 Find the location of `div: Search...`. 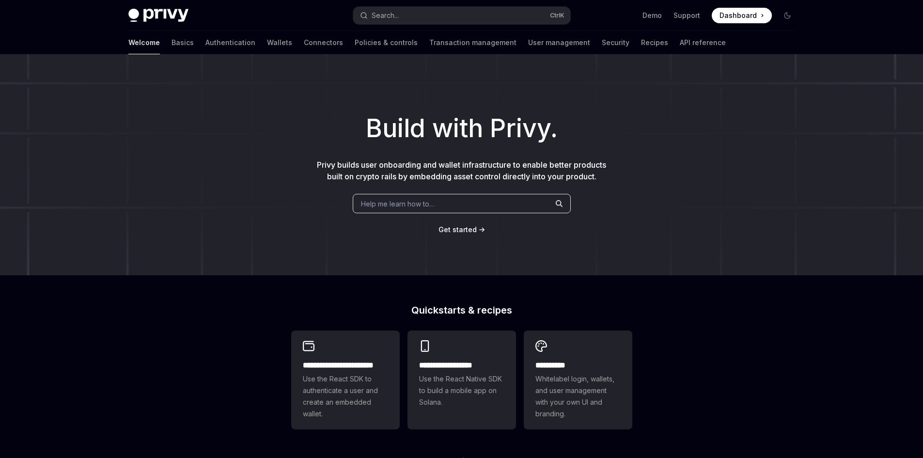

div: Search... is located at coordinates (385, 15).